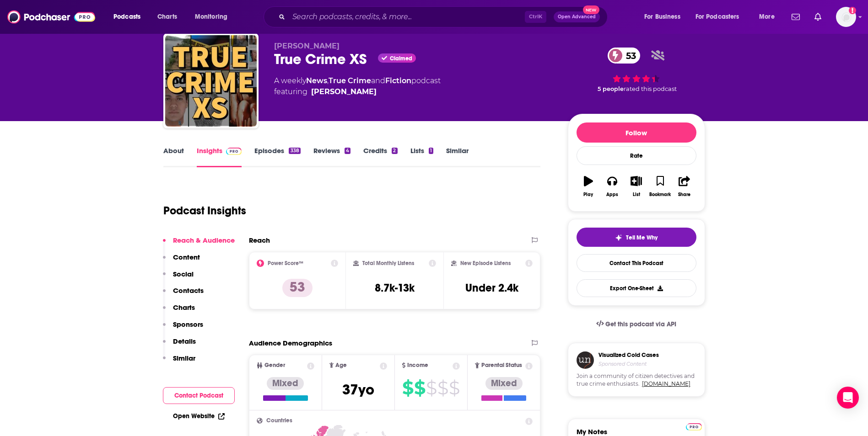 The image size is (868, 436). What do you see at coordinates (619, 238) in the screenshot?
I see `img: tell me why sparkle` at bounding box center [619, 238].